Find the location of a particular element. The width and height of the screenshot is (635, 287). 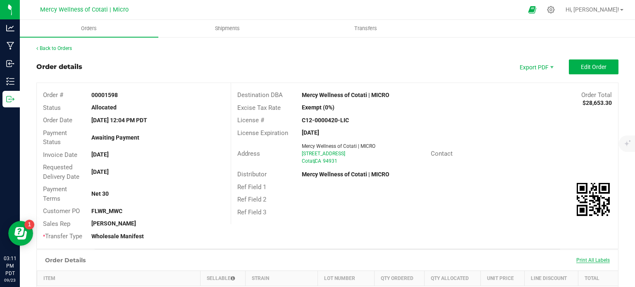

span: Requested Delivery Date is located at coordinates (61, 172).